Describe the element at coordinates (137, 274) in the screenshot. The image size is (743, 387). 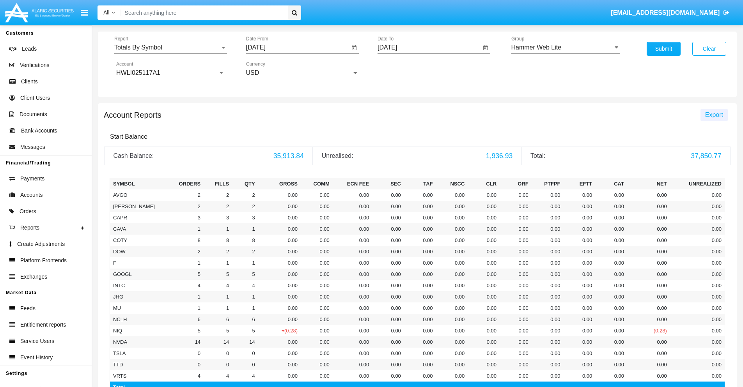
I see `td: GOOGL` at that location.